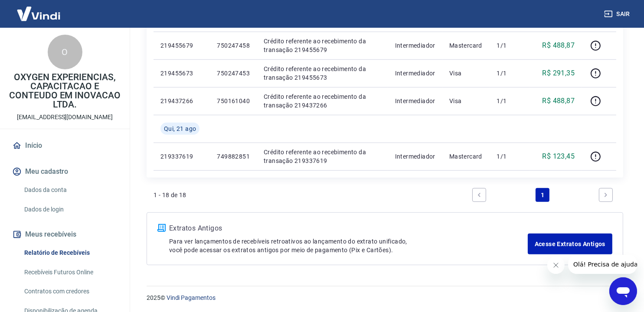 This screenshot has height=312, width=644. I want to click on button: Meu cadastro, so click(65, 172).